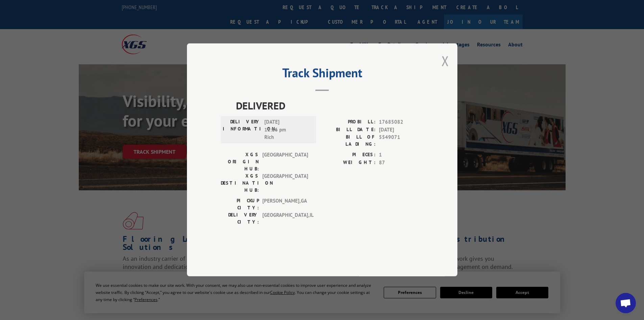 The height and width of the screenshot is (320, 644). I want to click on label: PROBILL:, so click(349, 122).